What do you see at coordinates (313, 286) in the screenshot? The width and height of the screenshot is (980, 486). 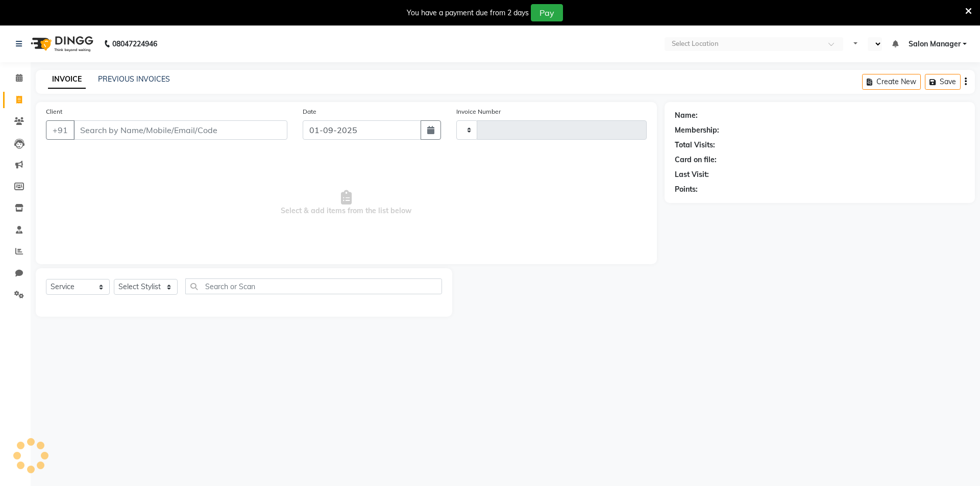 I see `input: Search or Scan` at bounding box center [313, 286].